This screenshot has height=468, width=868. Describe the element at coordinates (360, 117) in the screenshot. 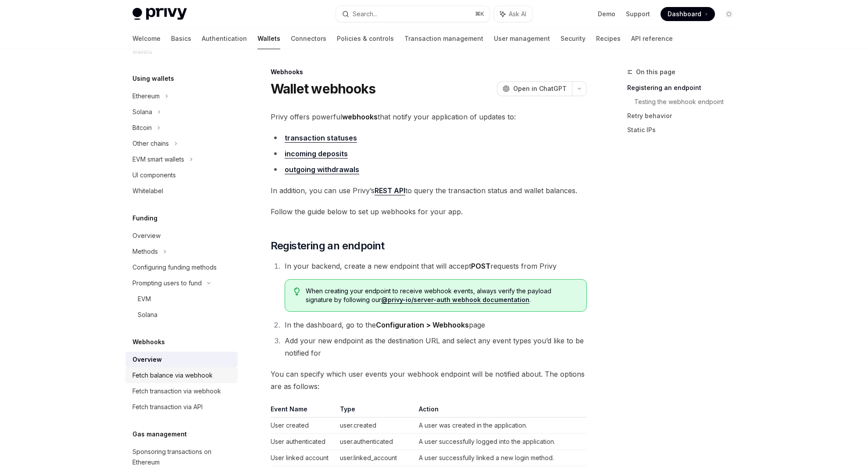

I see `strong: webhooks` at that location.